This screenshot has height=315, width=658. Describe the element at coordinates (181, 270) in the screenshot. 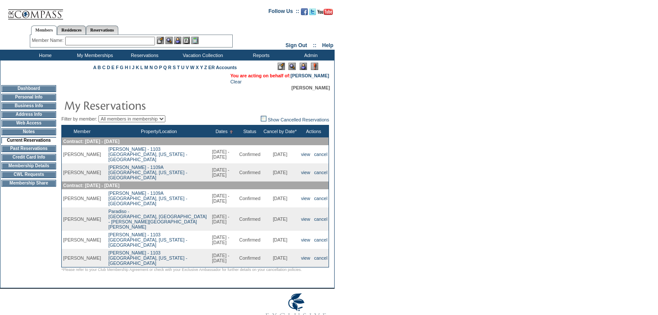

I see `span: *Please refer to your Club Membership Agreement or check with your Exclusive Ambassador for furth...` at that location.